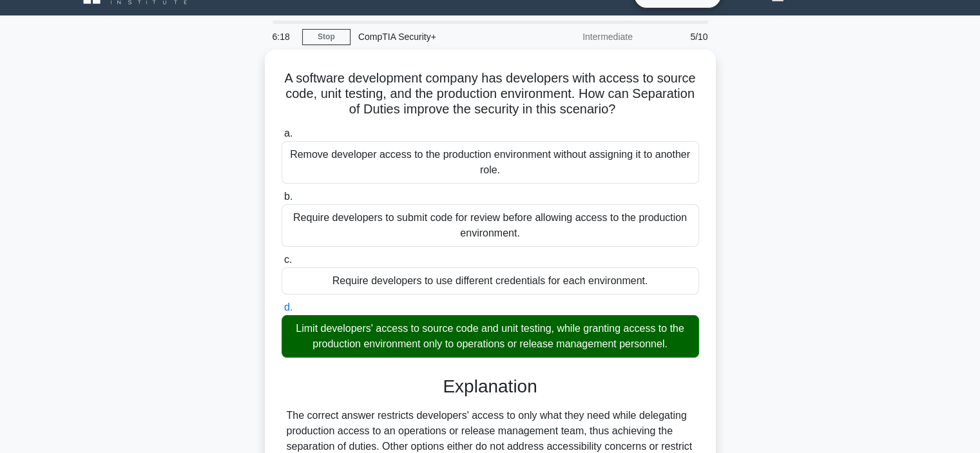 Image resolution: width=980 pixels, height=453 pixels. I want to click on div: Require developers to submit code for review before allowing access to the production environment., so click(490, 225).